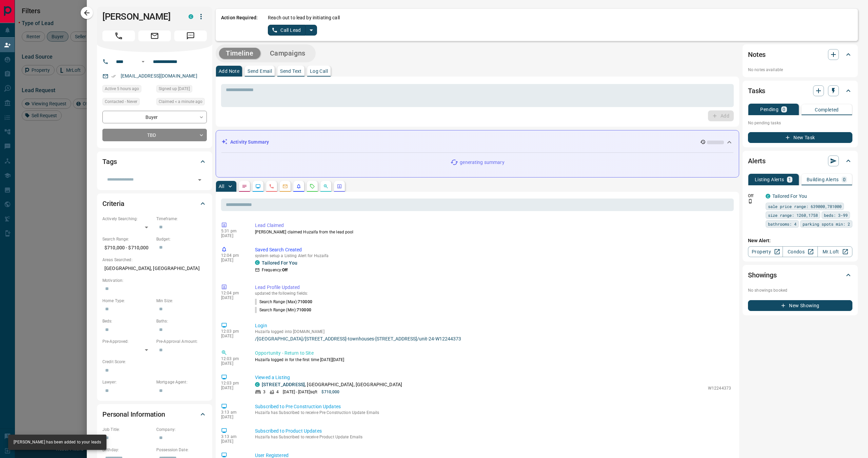 The height and width of the screenshot is (458, 868). I want to click on span: beds: 3-99, so click(836, 215).